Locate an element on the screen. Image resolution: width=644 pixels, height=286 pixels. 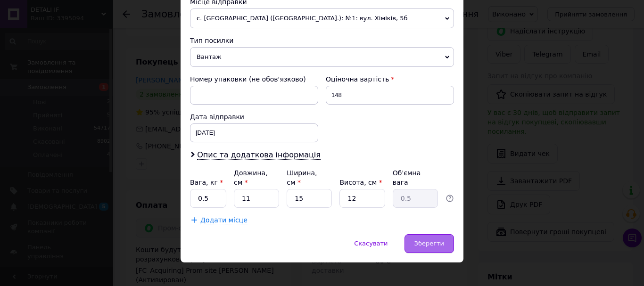
span: Скасувати is located at coordinates (371, 243).